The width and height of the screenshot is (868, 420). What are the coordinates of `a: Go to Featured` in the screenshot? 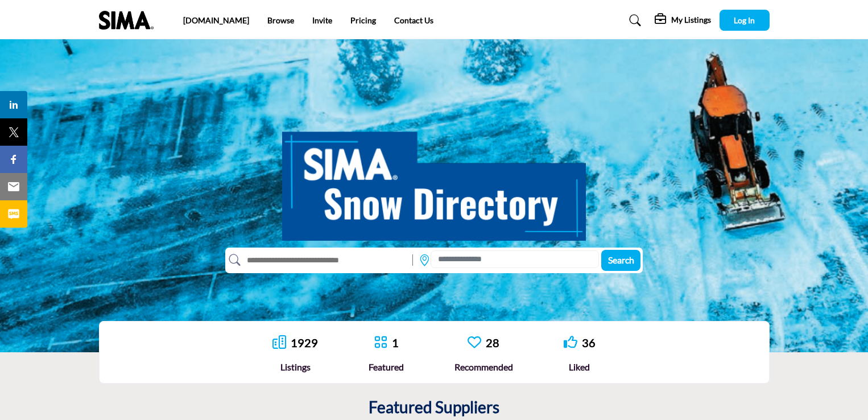 It's located at (381, 343).